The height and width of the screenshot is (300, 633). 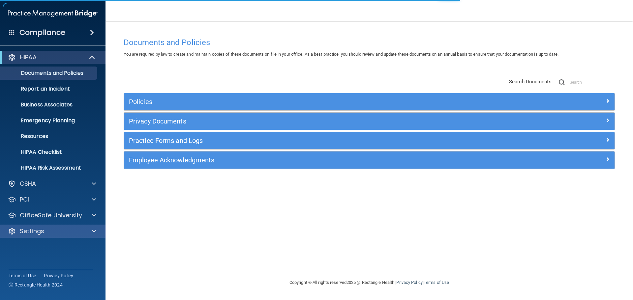 What do you see at coordinates (308, 160) in the screenshot?
I see `h5: Employee Acknowledgments` at bounding box center [308, 160].